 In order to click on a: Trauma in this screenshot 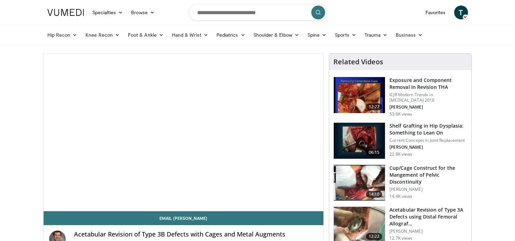, I will do `click(376, 35)`.